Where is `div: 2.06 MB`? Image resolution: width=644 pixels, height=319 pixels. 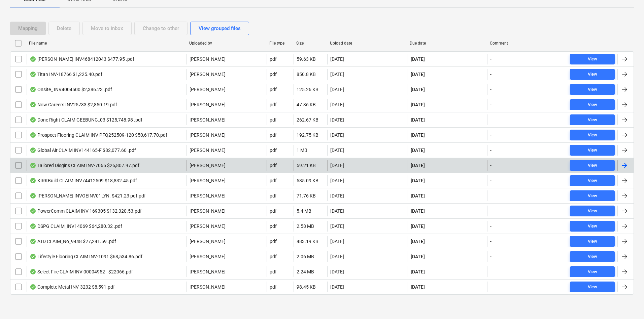 div: 2.06 MB is located at coordinates (305, 256).